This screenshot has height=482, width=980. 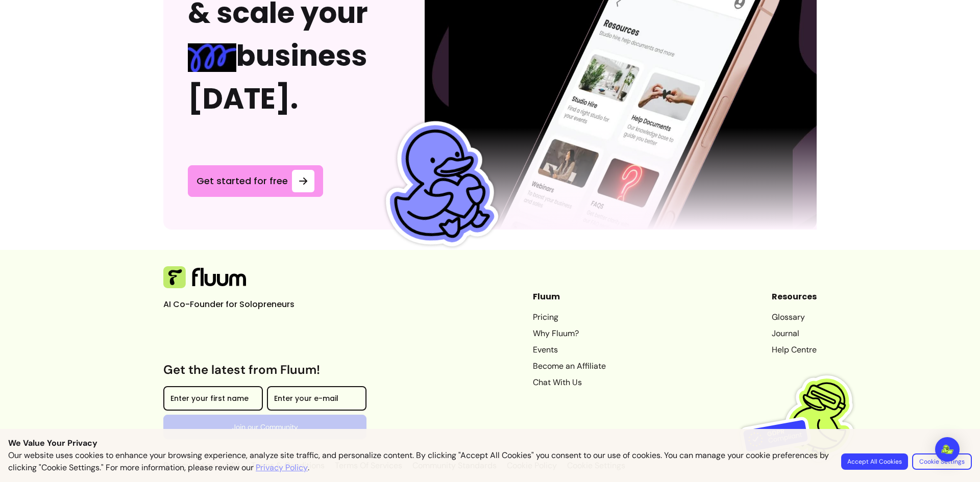 What do you see at coordinates (438, 185) in the screenshot?
I see `img: Fluum Duck sticker` at bounding box center [438, 185].